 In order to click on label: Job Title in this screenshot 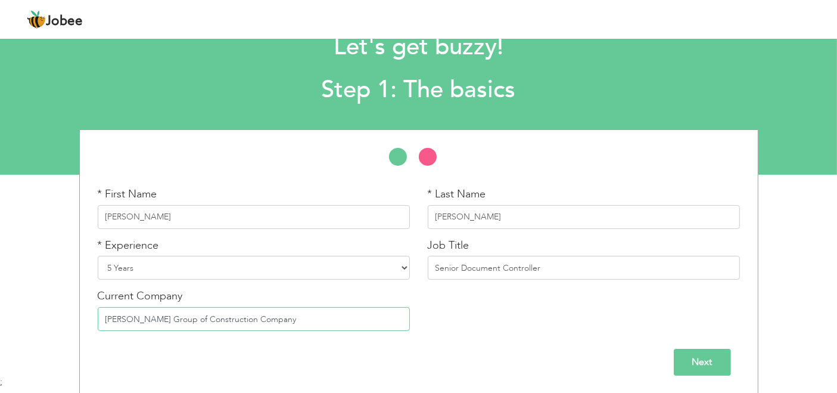, I will do `click(449, 246)`.